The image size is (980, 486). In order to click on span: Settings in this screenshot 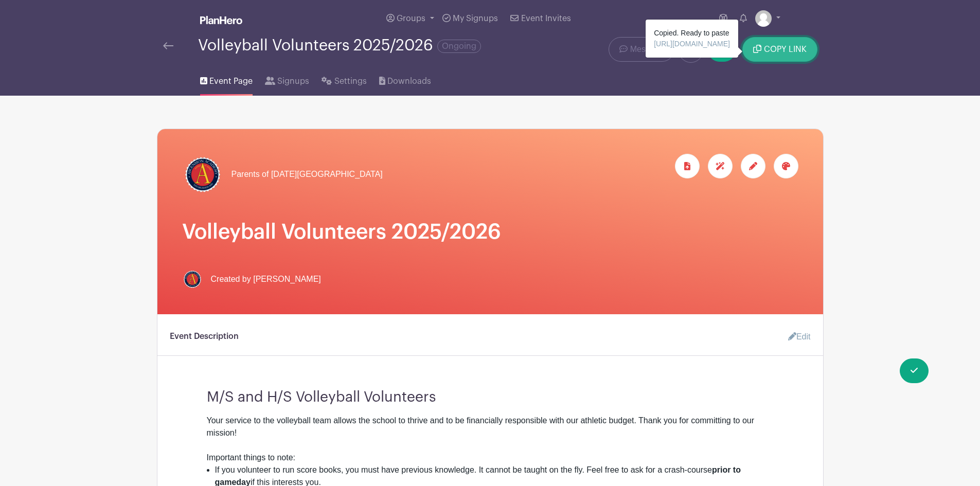, I will do `click(350, 82)`.